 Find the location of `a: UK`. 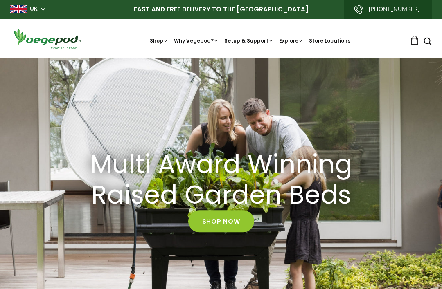

a: UK is located at coordinates (34, 9).